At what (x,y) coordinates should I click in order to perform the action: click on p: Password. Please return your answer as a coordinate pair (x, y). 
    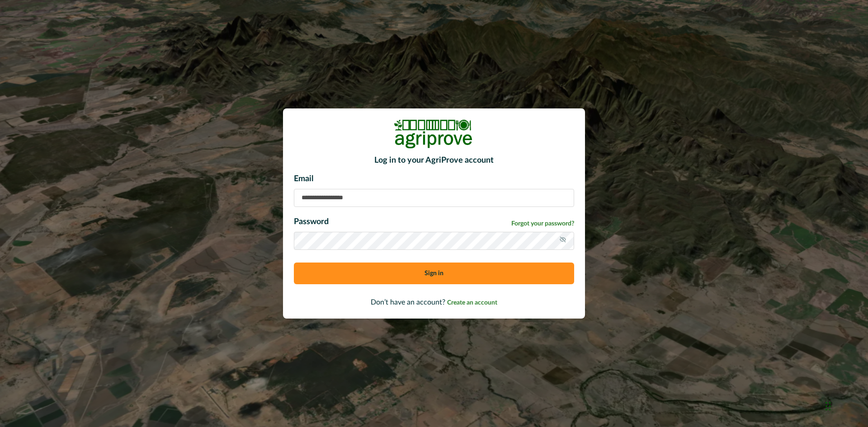
    Looking at the image, I should click on (311, 222).